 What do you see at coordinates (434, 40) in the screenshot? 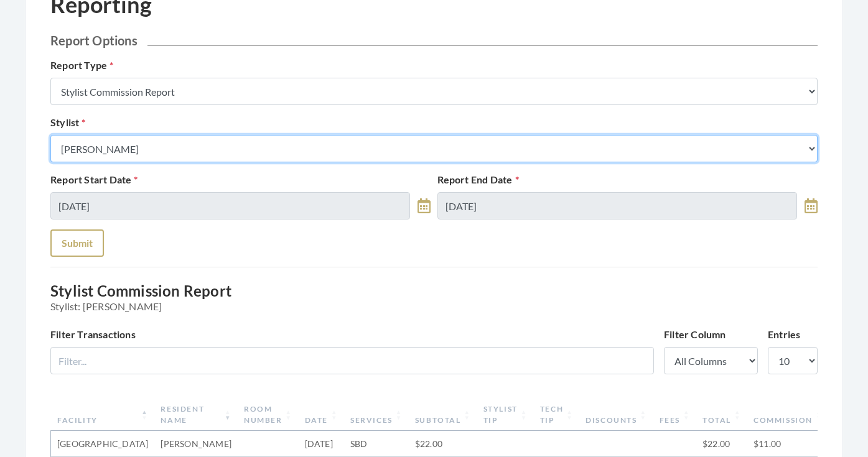
I see `h2: Report Options` at bounding box center [434, 40].